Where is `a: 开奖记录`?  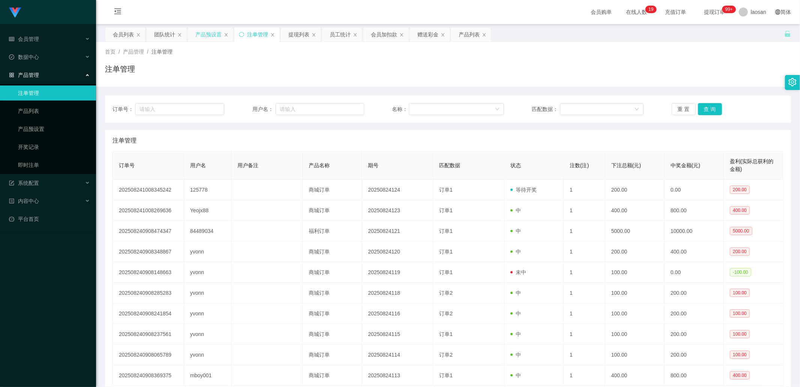
a: 开奖记录 is located at coordinates (54, 147).